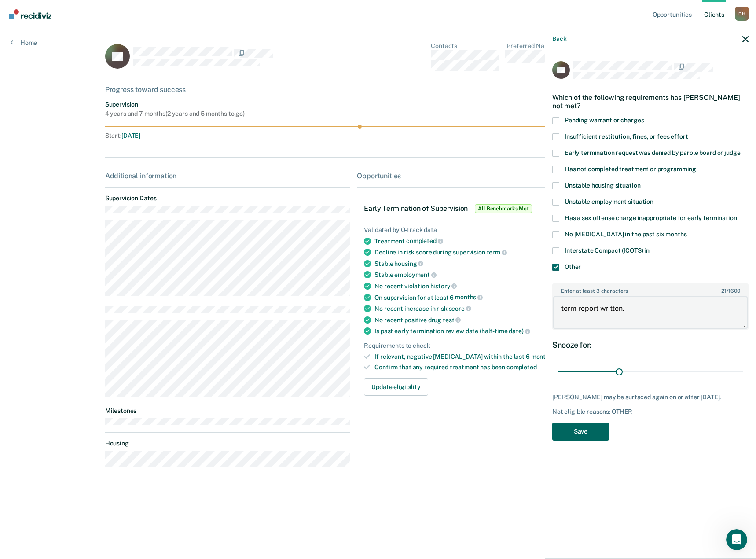 This screenshot has height=559, width=756. Describe the element at coordinates (742, 14) in the screenshot. I see `button: Profile dropdown button` at that location.